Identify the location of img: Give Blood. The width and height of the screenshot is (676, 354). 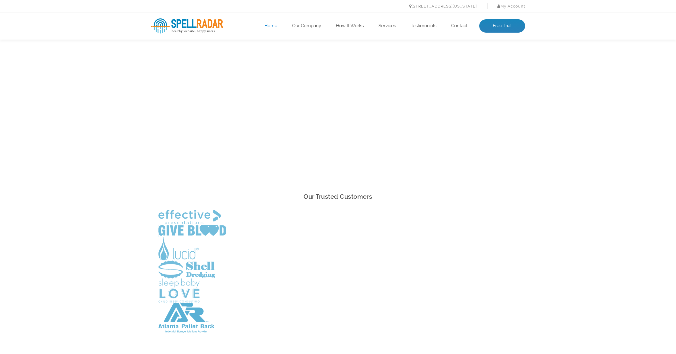
(192, 231).